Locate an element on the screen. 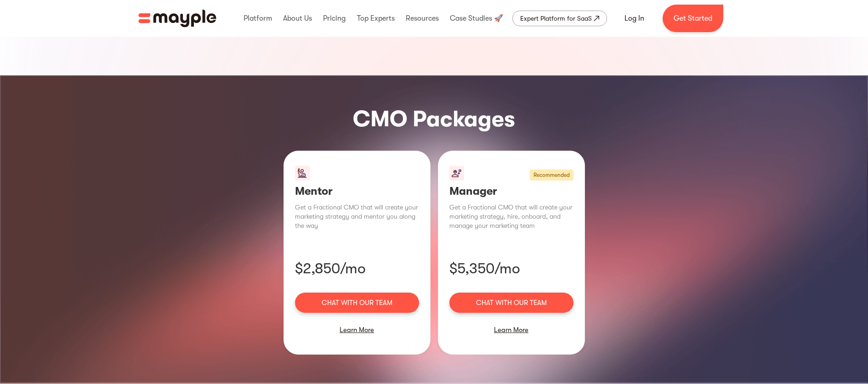 This screenshot has height=384, width=868. p: Get a Fractional CMO that will create your marketing strategy and mentor you along the way is located at coordinates (357, 217).